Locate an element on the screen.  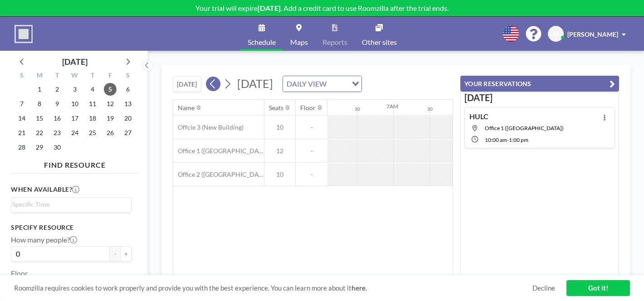
span: Tuesday, September 16, 2025 is located at coordinates (57, 118).